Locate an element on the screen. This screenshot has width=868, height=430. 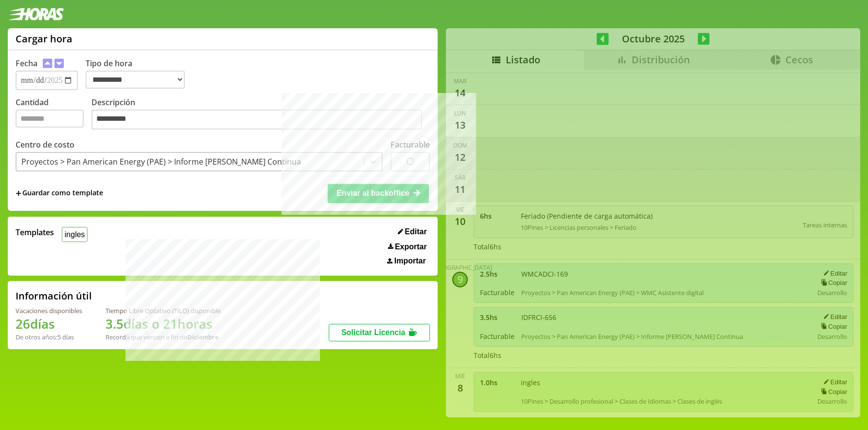
span: Enviar al backoffice is located at coordinates (373, 192).